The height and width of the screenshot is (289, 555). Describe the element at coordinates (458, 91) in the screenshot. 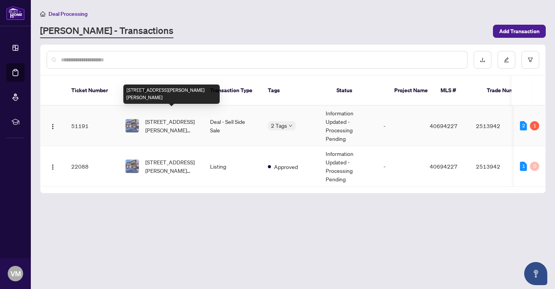

I see `th: MLS #` at that location.